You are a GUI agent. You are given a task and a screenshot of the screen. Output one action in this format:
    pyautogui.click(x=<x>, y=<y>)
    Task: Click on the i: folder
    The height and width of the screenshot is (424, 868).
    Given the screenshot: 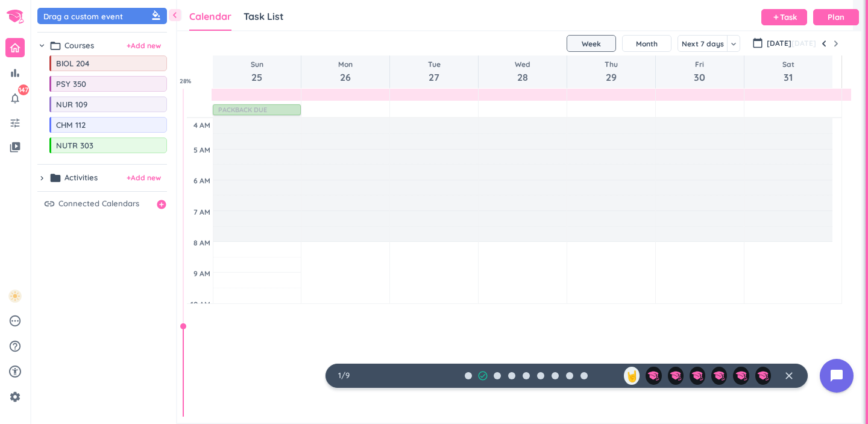 What is the action you would take?
    pyautogui.click(x=55, y=178)
    